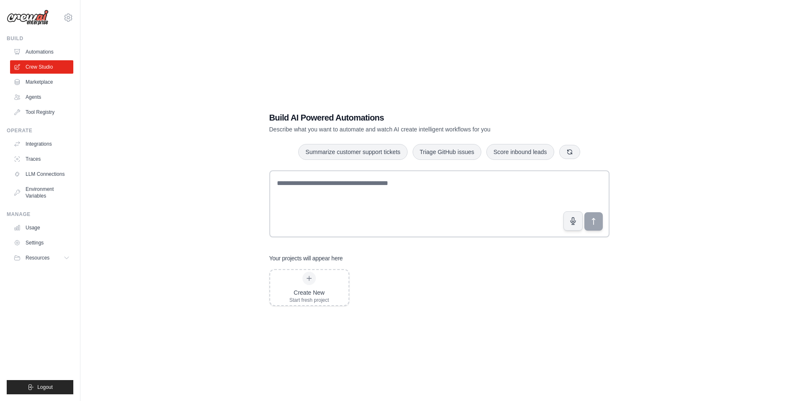 The height and width of the screenshot is (401, 798). Describe the element at coordinates (353, 152) in the screenshot. I see `button: Summarize customer support tickets` at that location.